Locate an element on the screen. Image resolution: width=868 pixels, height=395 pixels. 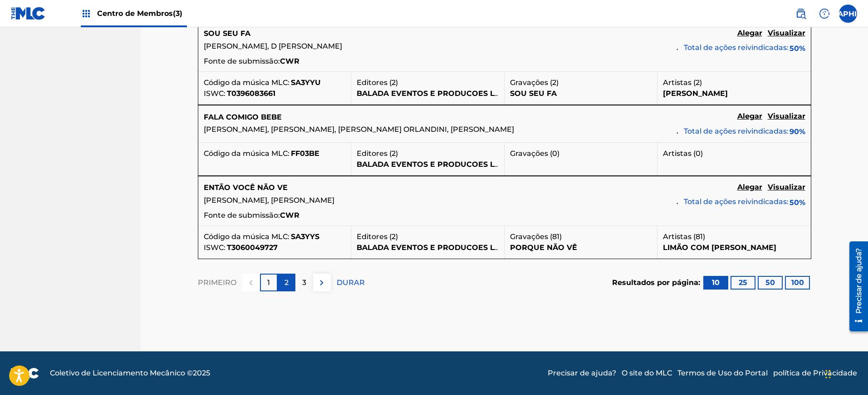
font: 90 is located at coordinates (794, 131).